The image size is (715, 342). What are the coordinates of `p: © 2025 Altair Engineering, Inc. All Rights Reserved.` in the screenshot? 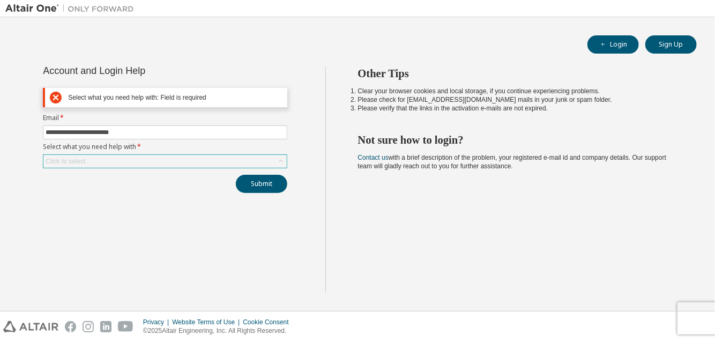 It's located at (219, 331).